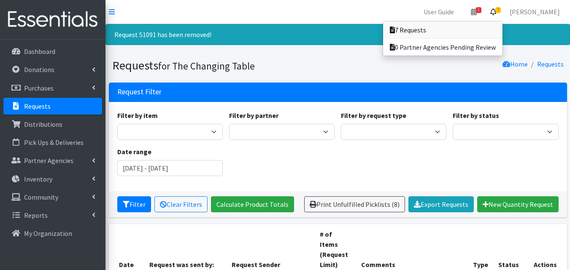 Image resolution: width=570 pixels, height=270 pixels. Describe the element at coordinates (53, 124) in the screenshot. I see `a: Distributions` at that location.